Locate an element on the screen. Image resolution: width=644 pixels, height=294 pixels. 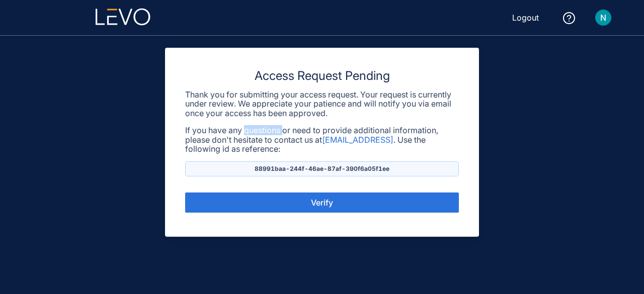
h3: Access Request Pending is located at coordinates (322, 76).